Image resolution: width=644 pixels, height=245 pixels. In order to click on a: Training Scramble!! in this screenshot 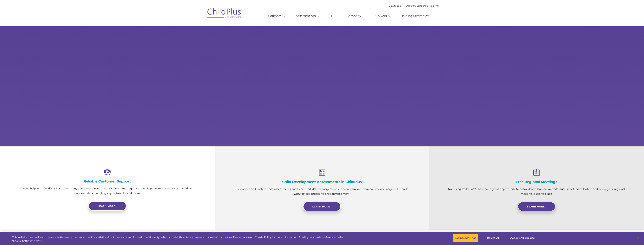, I will do `click(414, 16)`.